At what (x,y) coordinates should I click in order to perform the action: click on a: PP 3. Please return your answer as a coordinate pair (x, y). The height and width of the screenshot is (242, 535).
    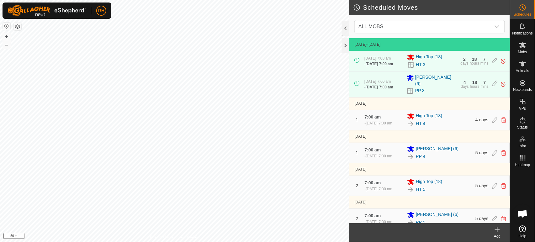
    Looking at the image, I should click on (420, 91).